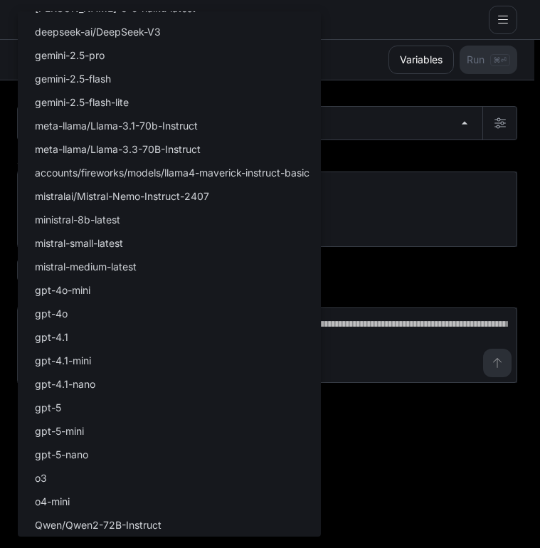 The height and width of the screenshot is (548, 540). Describe the element at coordinates (97, 31) in the screenshot. I see `p: deepseek-ai/DeepSeek-V3` at that location.